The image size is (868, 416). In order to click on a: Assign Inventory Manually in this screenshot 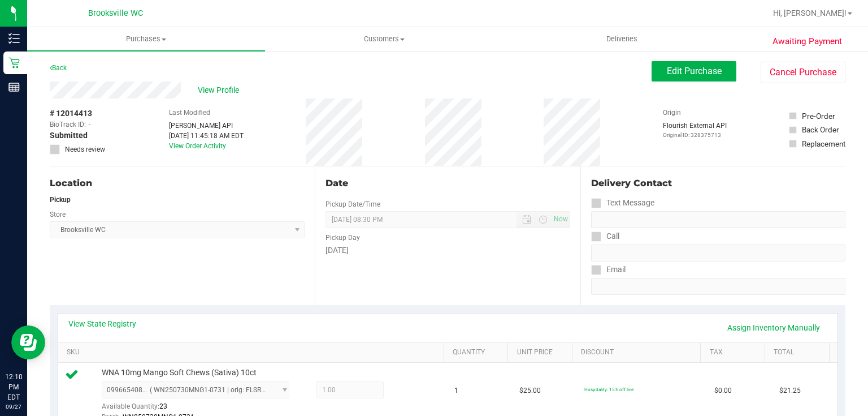, I will do `click(773, 327)`.